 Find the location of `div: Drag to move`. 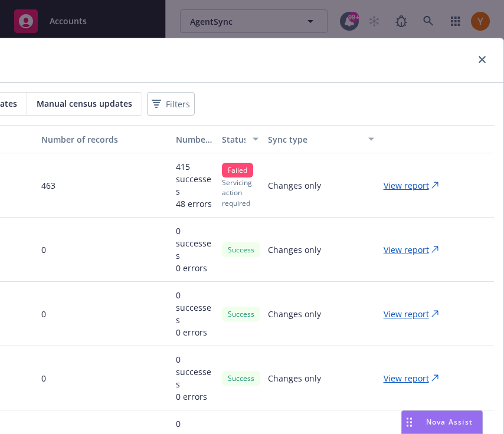

div: Drag to move is located at coordinates (409, 422).